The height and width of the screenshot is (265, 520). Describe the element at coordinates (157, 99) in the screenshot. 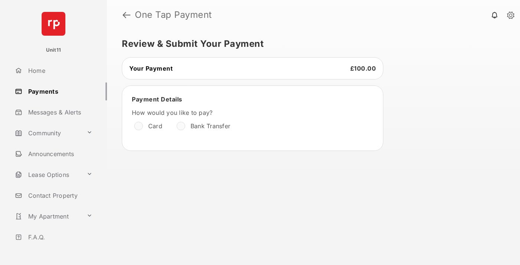

I see `span: Payment Details` at that location.